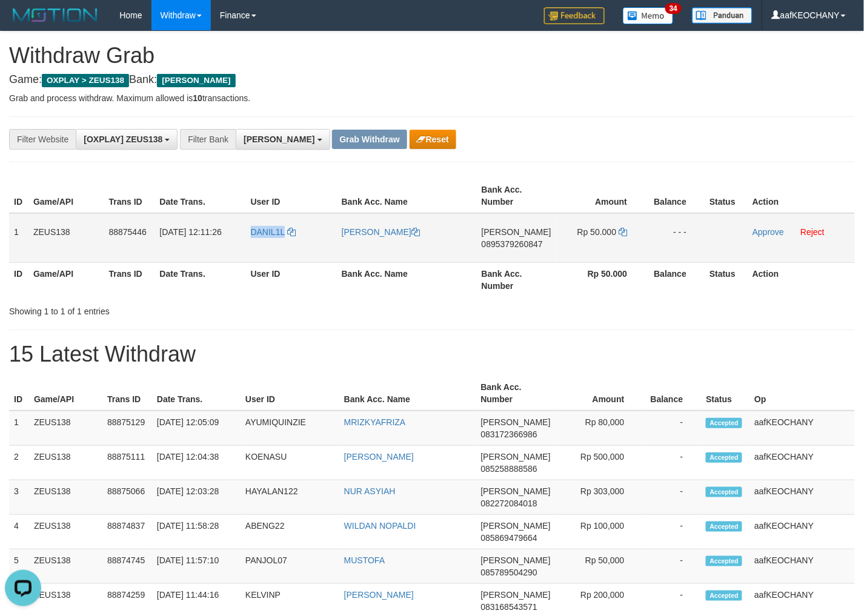 This screenshot has height=616, width=864. What do you see at coordinates (42, 139) in the screenshot?
I see `div: Filter Website` at bounding box center [42, 139].